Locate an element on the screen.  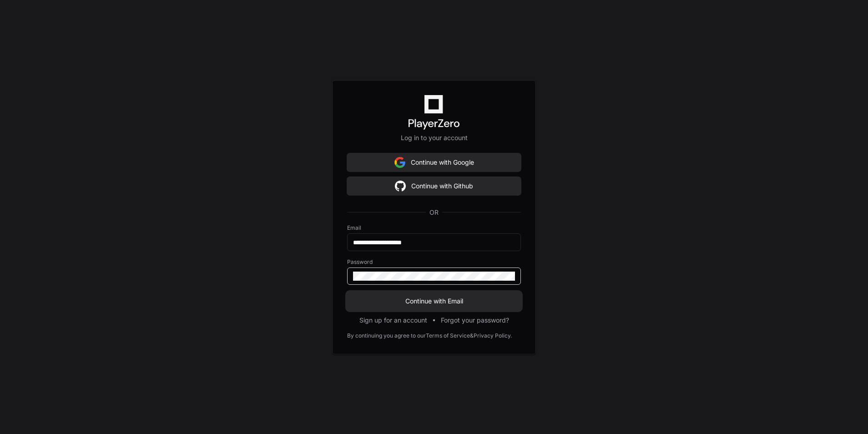
button: Continue with Google is located at coordinates (434, 162).